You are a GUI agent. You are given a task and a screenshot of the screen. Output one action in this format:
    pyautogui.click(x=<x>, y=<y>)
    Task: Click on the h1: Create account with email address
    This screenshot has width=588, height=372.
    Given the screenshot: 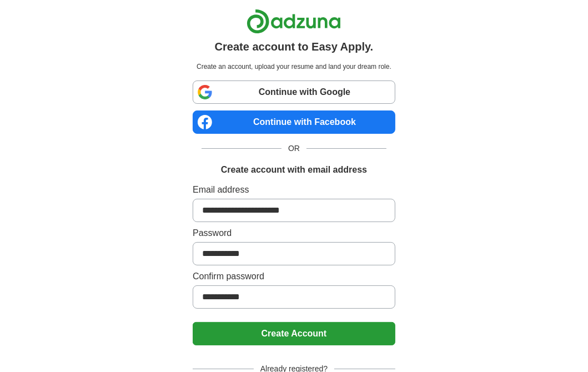 What is the action you would take?
    pyautogui.click(x=294, y=170)
    